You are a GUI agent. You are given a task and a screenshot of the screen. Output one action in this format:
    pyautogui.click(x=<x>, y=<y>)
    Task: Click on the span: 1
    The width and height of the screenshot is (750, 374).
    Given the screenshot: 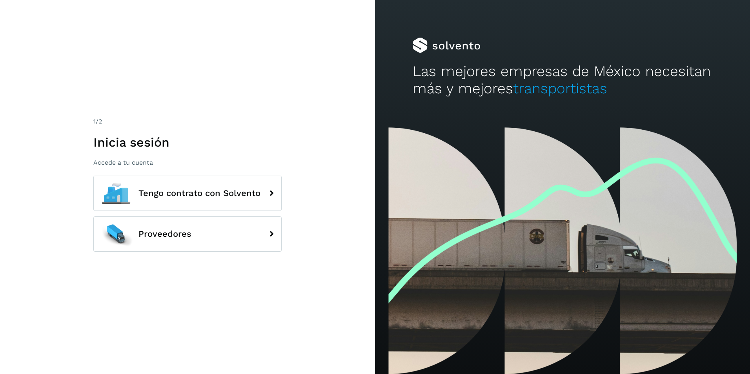 What is the action you would take?
    pyautogui.click(x=94, y=121)
    